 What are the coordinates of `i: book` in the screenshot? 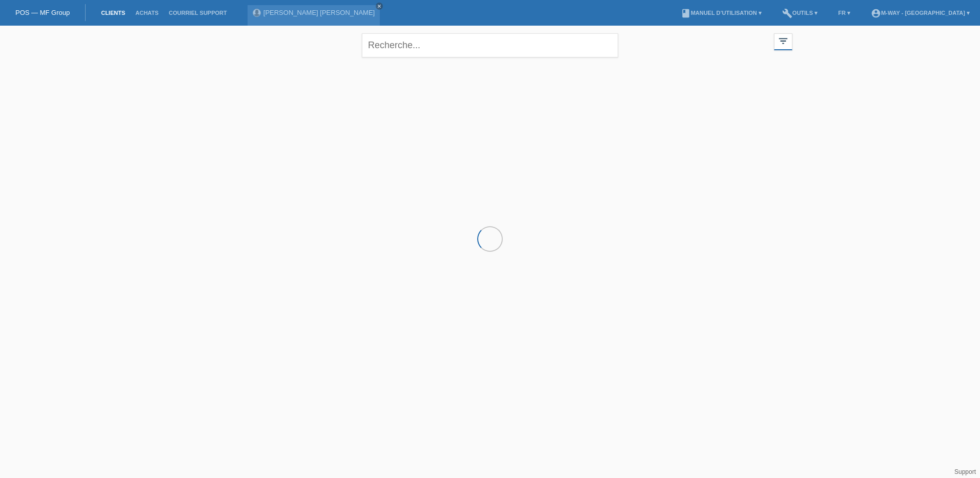 It's located at (686, 13).